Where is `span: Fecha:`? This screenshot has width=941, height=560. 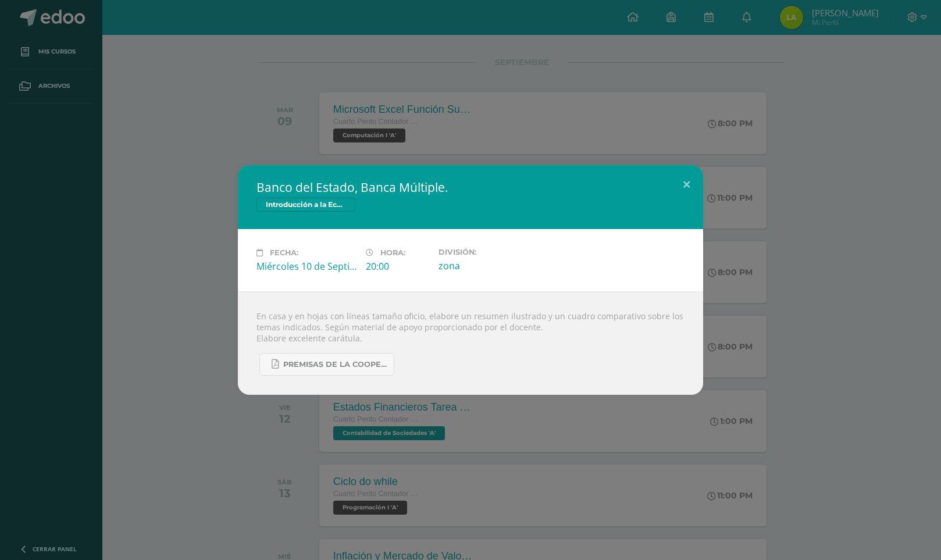 span: Fecha: is located at coordinates (284, 252).